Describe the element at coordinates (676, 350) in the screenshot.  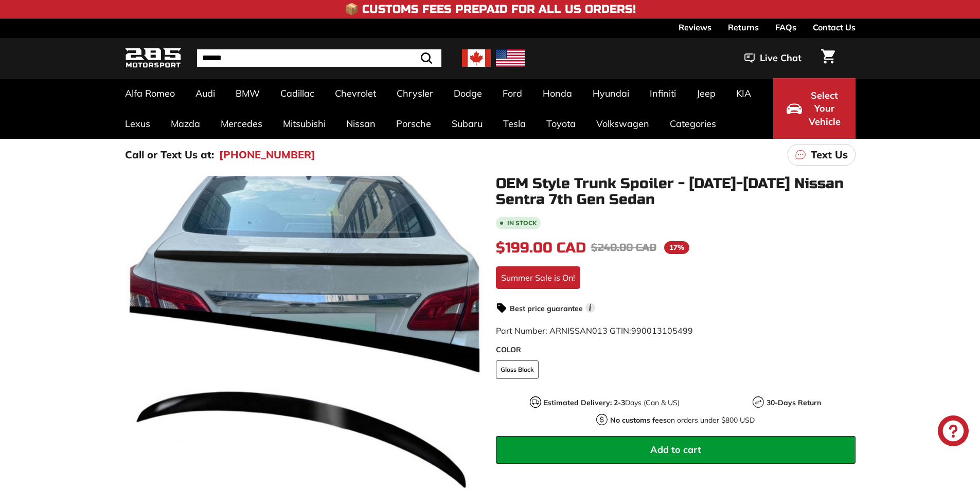
I see `label: COLOR` at that location.